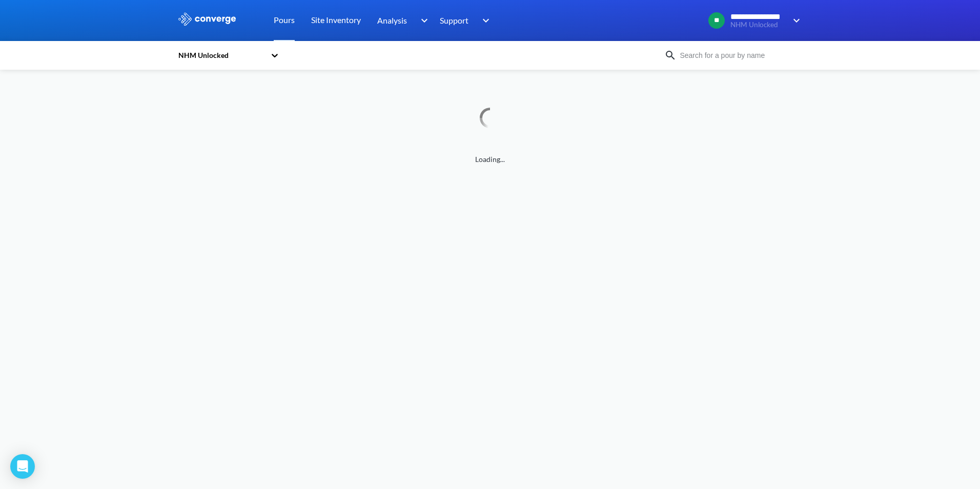  I want to click on span: Support, so click(454, 20).